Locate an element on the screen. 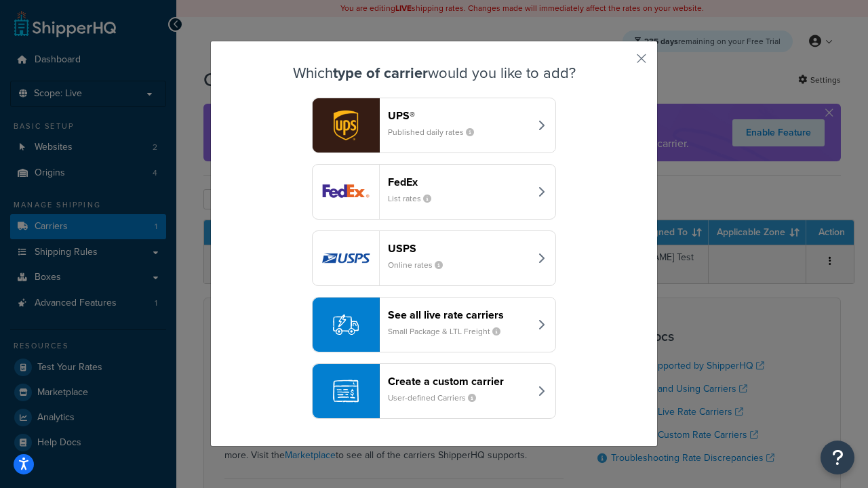  small: Small Package & LTL Freight is located at coordinates (450, 332).